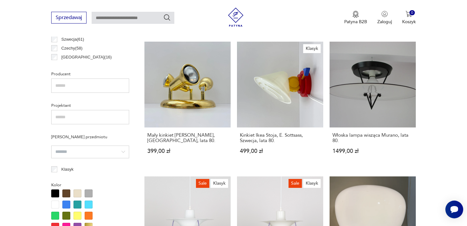 Image resolution: width=467 pixels, height=226 pixels. What do you see at coordinates (73, 39) in the screenshot?
I see `p: Szwecja ( 61 )` at bounding box center [73, 39].